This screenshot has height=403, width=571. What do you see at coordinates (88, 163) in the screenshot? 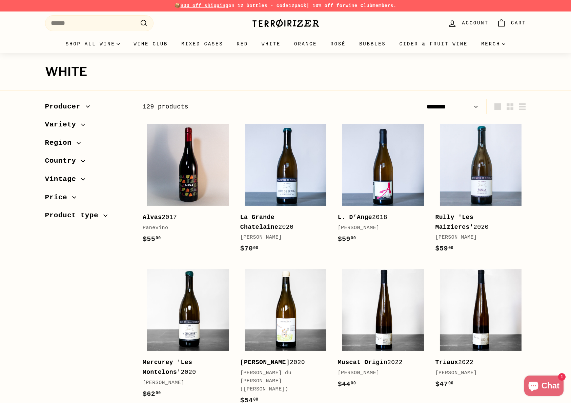
I see `button: Country` at bounding box center [88, 163].